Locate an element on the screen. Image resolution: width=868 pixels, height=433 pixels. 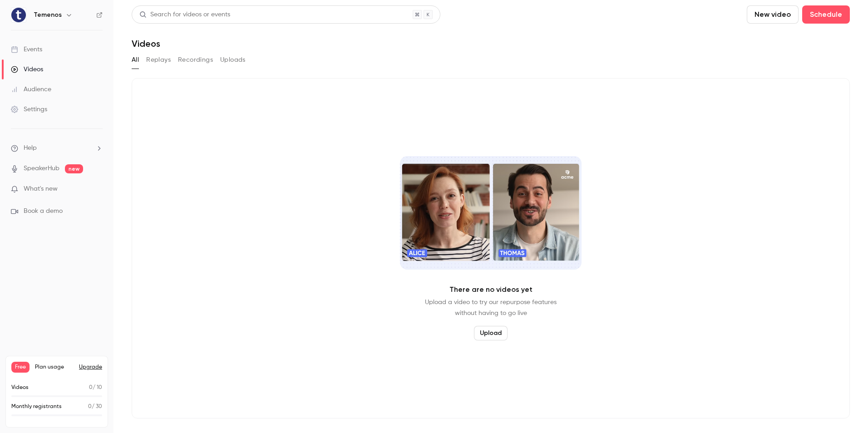
div: Videos is located at coordinates (27, 70).